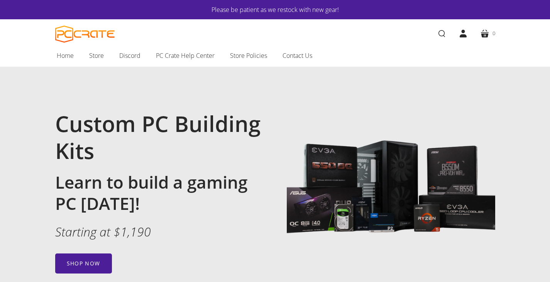 The width and height of the screenshot is (550, 282). I want to click on a: Please be patient as we restock with new gear!, so click(275, 10).